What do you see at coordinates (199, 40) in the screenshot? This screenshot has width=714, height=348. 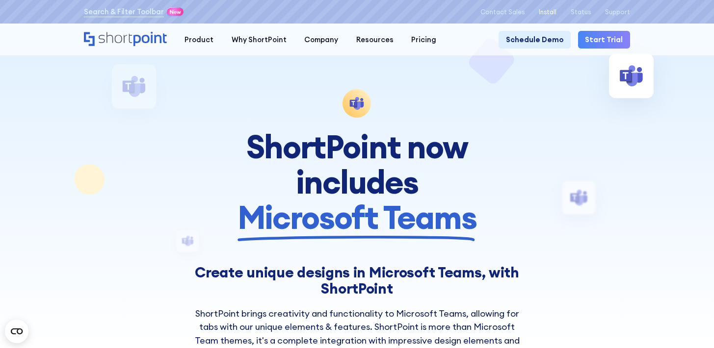 I see `a: Product` at bounding box center [199, 40].